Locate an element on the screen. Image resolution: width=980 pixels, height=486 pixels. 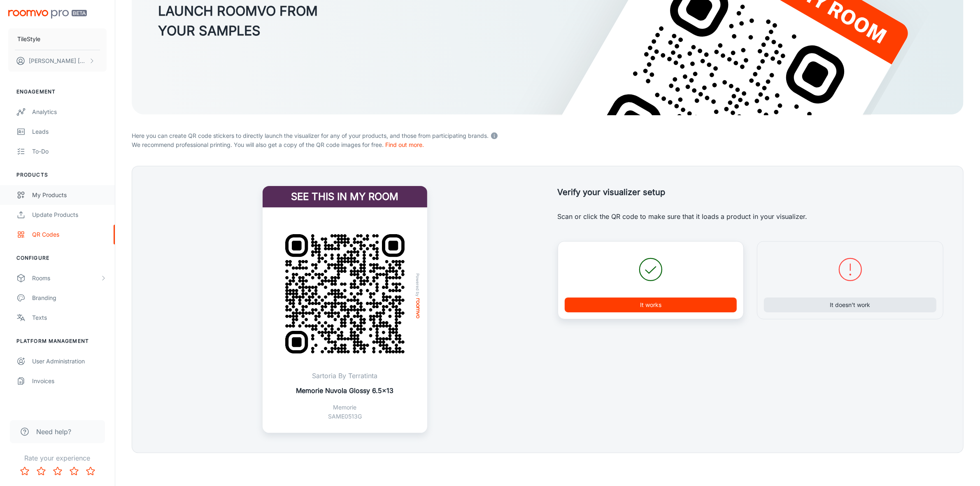
h4: See this in my room is located at coordinates (345, 197).